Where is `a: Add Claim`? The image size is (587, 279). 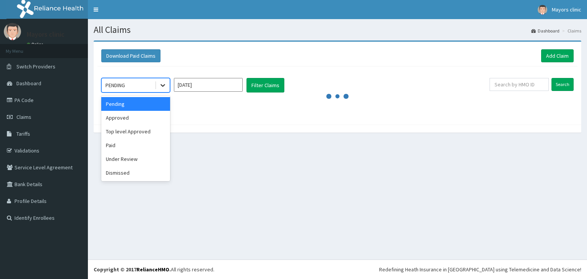
a: Add Claim is located at coordinates (557, 56).